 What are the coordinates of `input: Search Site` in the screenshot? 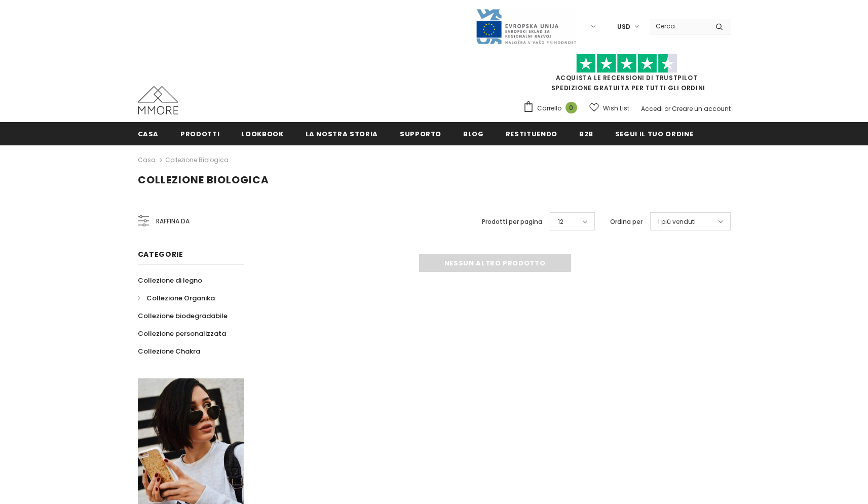 It's located at (678, 26).